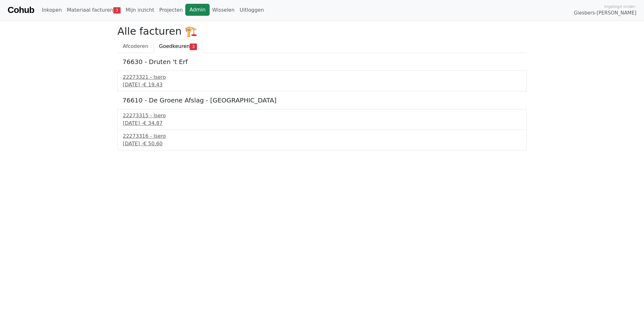 Image resolution: width=644 pixels, height=314 pixels. I want to click on h5: 76630 - Druten 't Erf, so click(322, 62).